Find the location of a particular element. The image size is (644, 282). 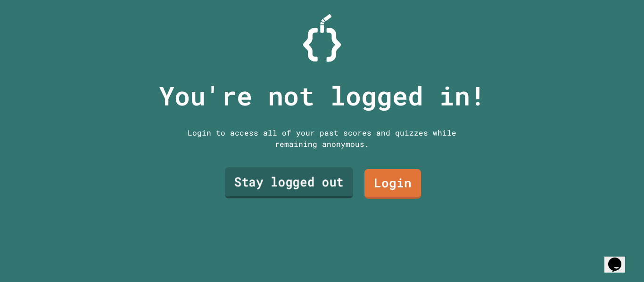

a: Login is located at coordinates (393, 184).